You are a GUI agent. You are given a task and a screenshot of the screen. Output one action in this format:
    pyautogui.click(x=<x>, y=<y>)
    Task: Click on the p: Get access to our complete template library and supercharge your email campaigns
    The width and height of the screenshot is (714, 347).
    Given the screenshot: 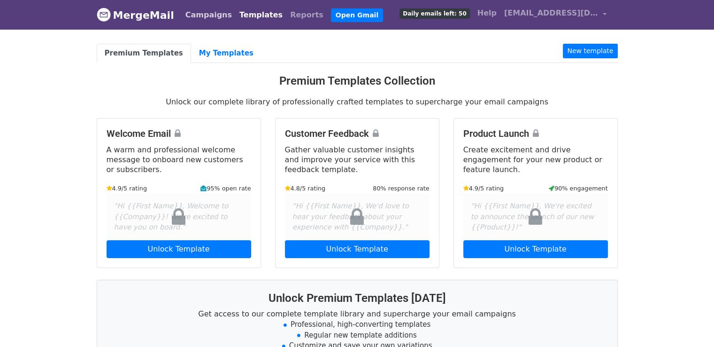 What is the action you would take?
    pyautogui.click(x=357, y=313)
    